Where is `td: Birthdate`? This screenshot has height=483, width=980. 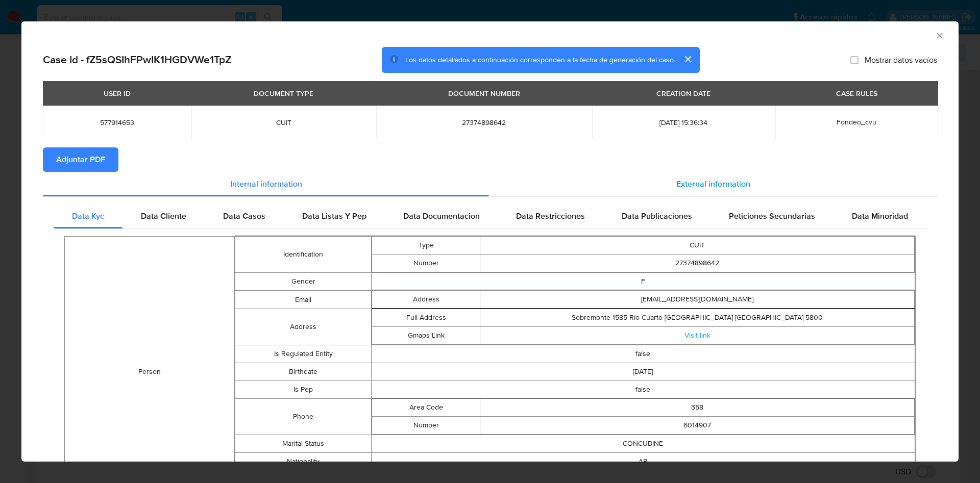
td: Birthdate is located at coordinates (303, 372).